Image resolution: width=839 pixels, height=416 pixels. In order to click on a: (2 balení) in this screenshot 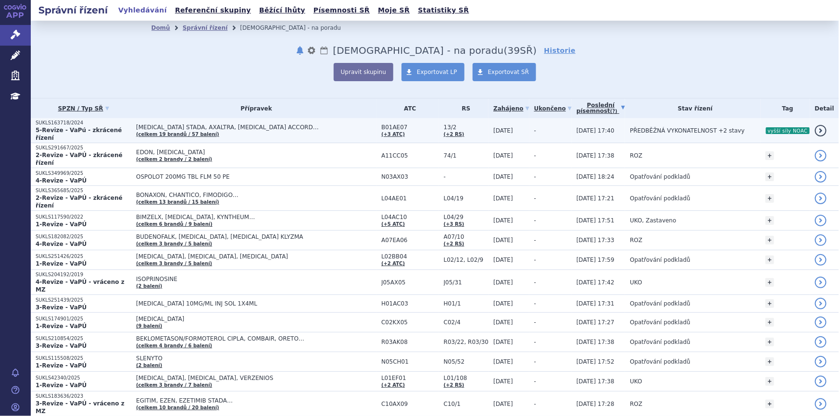, I will do `click(149, 365)`.